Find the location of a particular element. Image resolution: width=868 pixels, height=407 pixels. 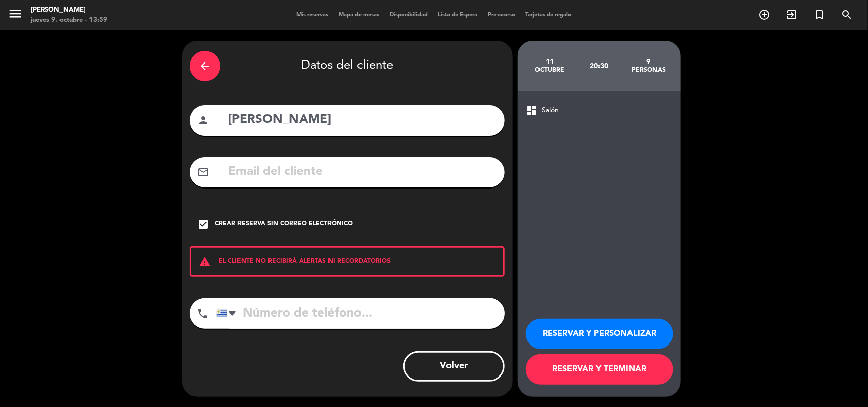

span: Lista de Espera is located at coordinates (457, 15).